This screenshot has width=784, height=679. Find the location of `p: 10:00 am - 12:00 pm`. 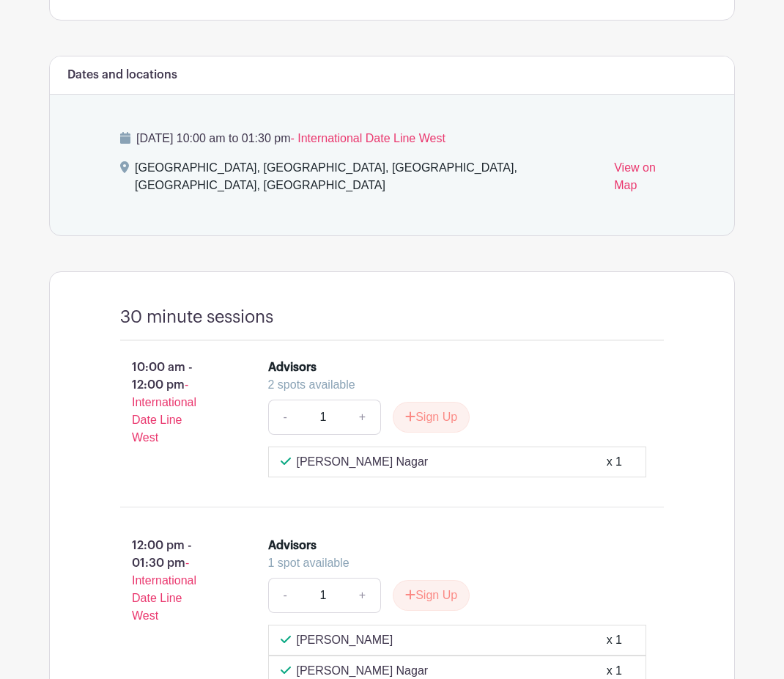

p: 10:00 am - 12:00 pm is located at coordinates (171, 402).